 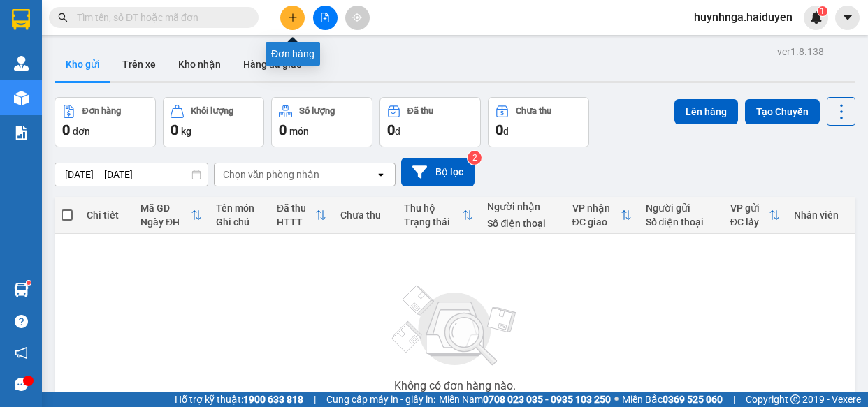 I want to click on img: logo-vxr, so click(x=21, y=19).